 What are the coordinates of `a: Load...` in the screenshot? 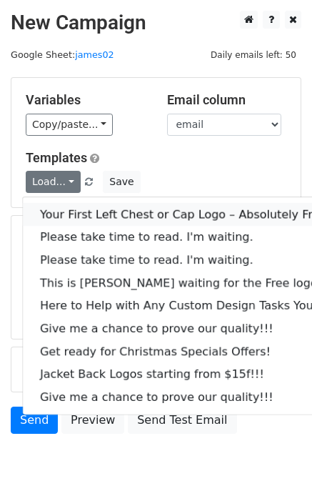 It's located at (53, 181).